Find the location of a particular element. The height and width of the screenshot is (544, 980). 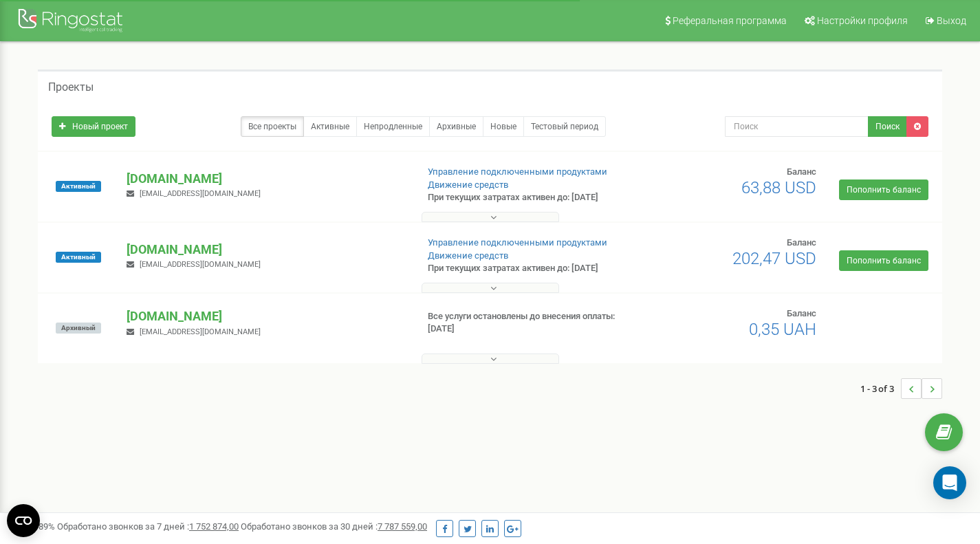

span: Обработано звонков за 7 дней : is located at coordinates (148, 526).